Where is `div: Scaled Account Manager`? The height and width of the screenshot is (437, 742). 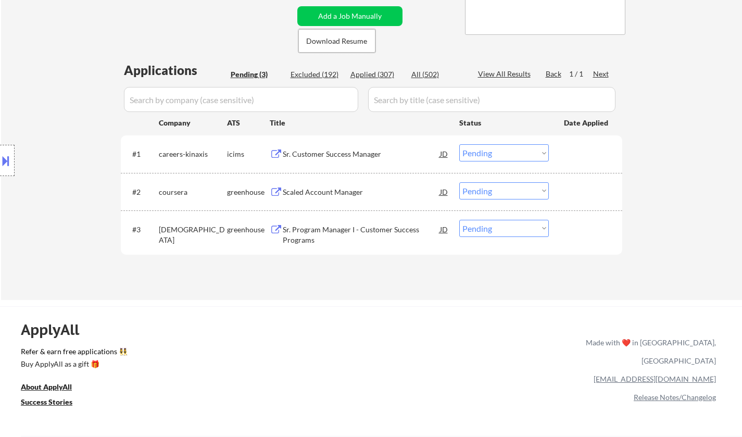
div: Scaled Account Manager is located at coordinates (362, 192).